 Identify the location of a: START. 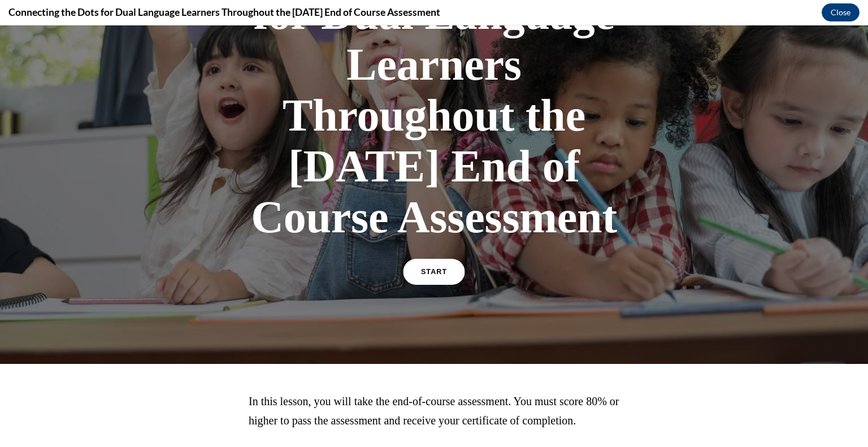
(434, 247).